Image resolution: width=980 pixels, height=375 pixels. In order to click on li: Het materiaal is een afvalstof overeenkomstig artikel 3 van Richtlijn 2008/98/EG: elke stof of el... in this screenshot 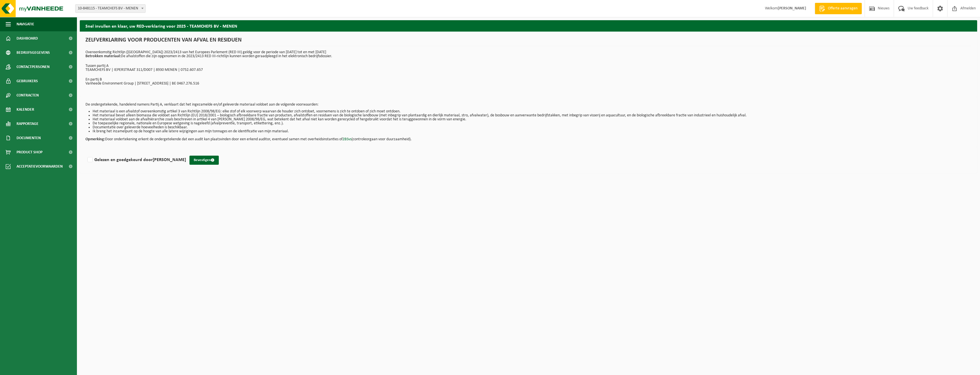, I will do `click(532, 112)`.